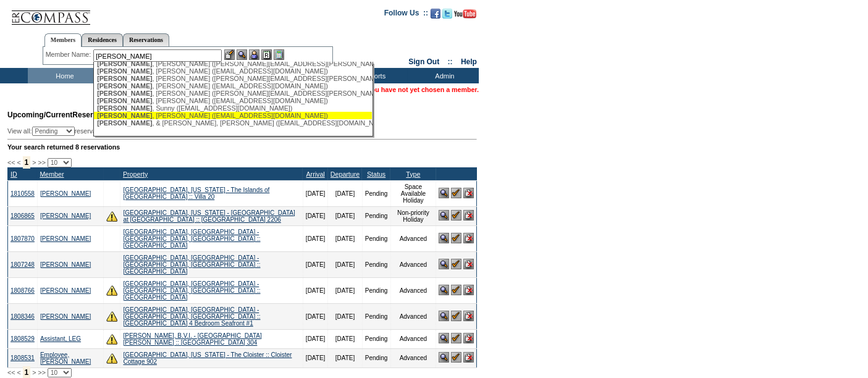 This screenshot has height=378, width=868. What do you see at coordinates (23, 264) in the screenshot?
I see `a: 1807248` at bounding box center [23, 264].